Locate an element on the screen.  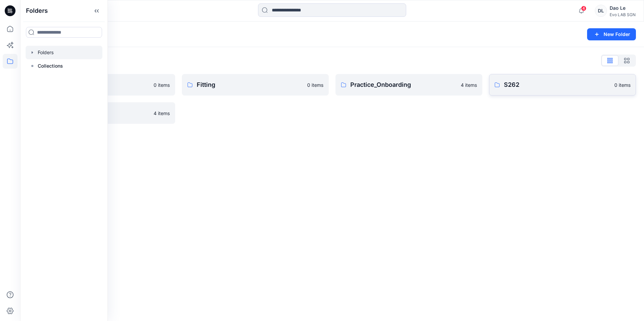
span: 4 is located at coordinates (584, 9).